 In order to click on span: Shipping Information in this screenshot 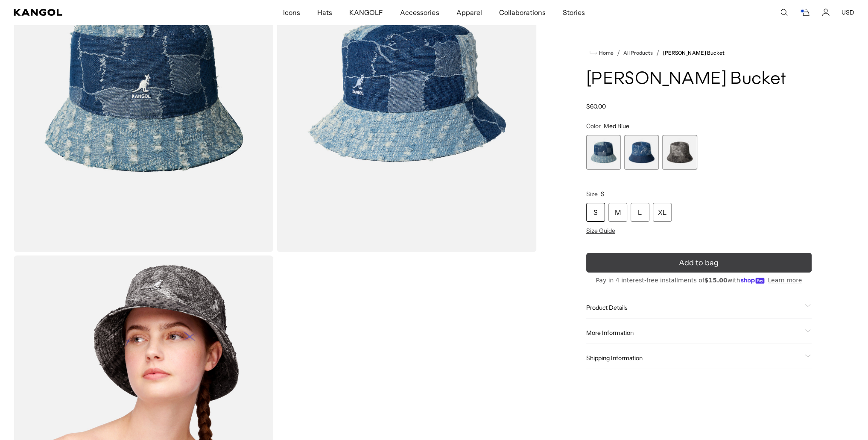, I will do `click(694, 358)`.